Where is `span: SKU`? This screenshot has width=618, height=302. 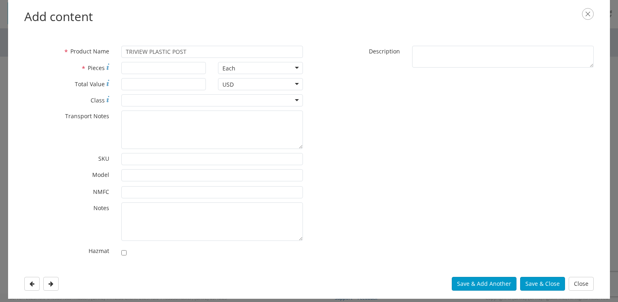 span: SKU is located at coordinates (104, 158).